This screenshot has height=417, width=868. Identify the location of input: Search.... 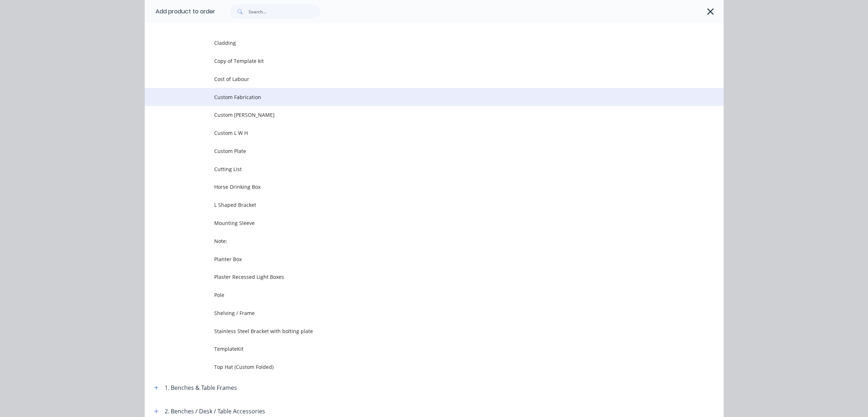
(284, 12).